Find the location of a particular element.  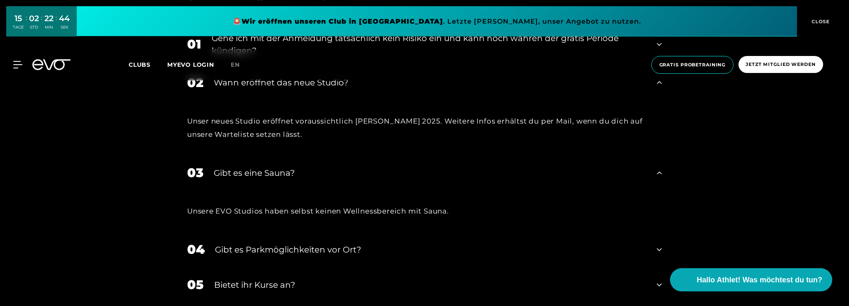

button: CLOSE is located at coordinates (820, 21).